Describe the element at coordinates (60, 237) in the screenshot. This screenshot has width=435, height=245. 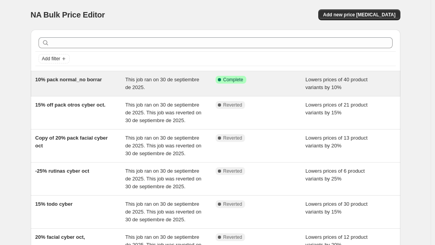
I see `span: 20% facial cyber oct,` at that location.